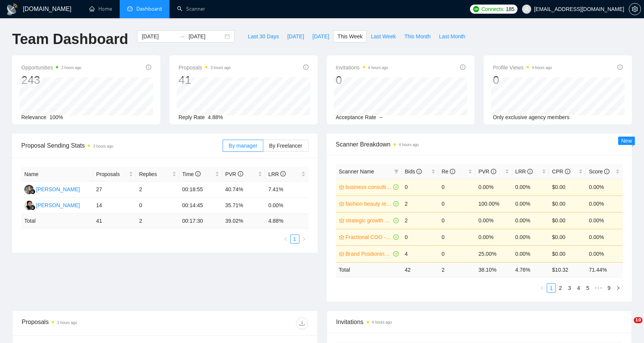 The width and height of the screenshot is (644, 343). I want to click on td: 38.10 %, so click(493, 270).